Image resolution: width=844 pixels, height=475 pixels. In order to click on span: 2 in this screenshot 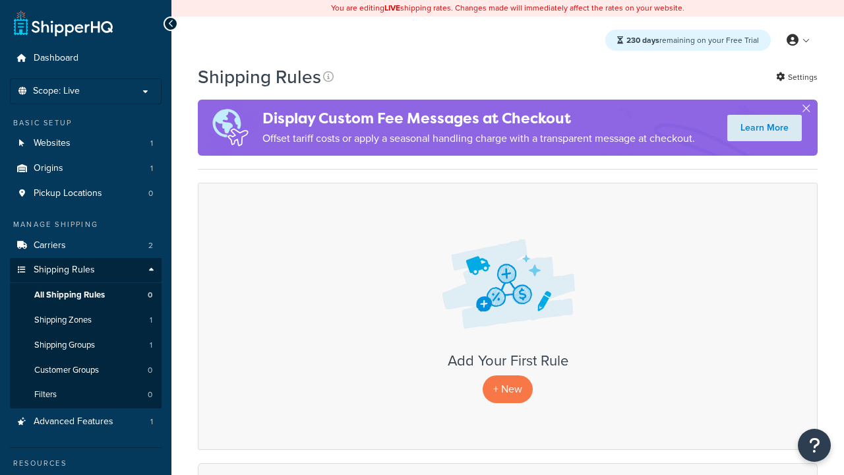, I will do `click(150, 245)`.